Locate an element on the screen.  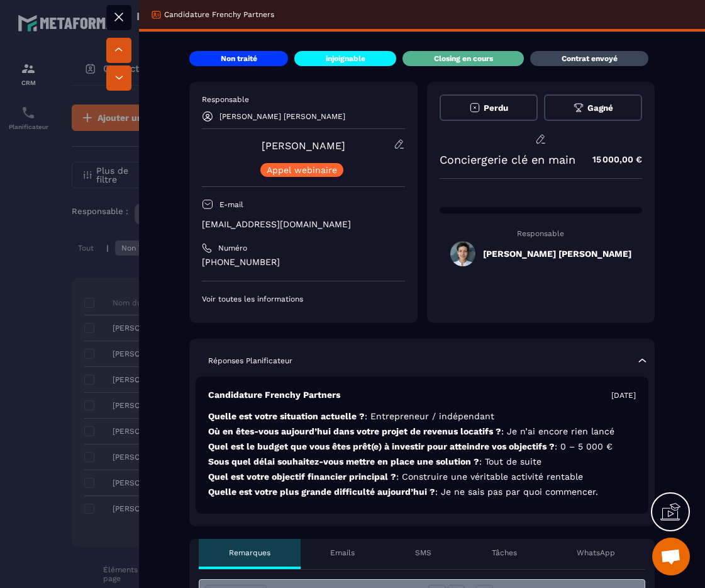
p: Quel est le budget que vous êtes prêt(e) à investir pour atteindre vos objectifs ? is located at coordinates (422, 446).